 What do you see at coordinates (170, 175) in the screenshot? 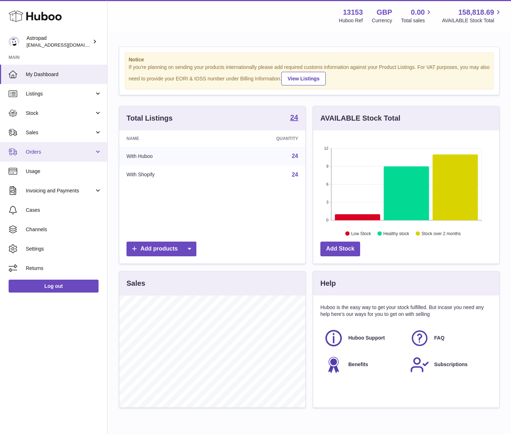
I see `td: With Shopify` at bounding box center [170, 175].